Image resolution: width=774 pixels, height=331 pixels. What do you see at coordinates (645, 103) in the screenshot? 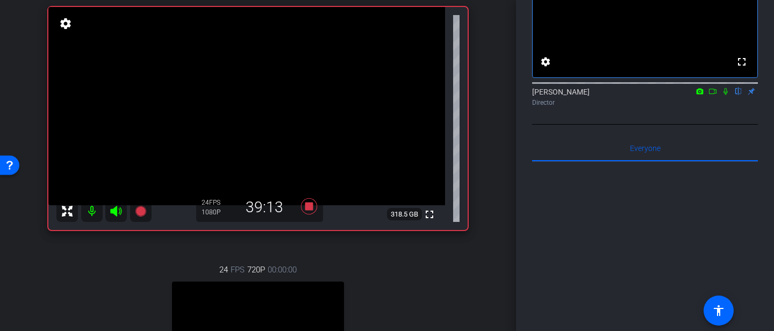
I see `div: Director` at bounding box center [645, 103].